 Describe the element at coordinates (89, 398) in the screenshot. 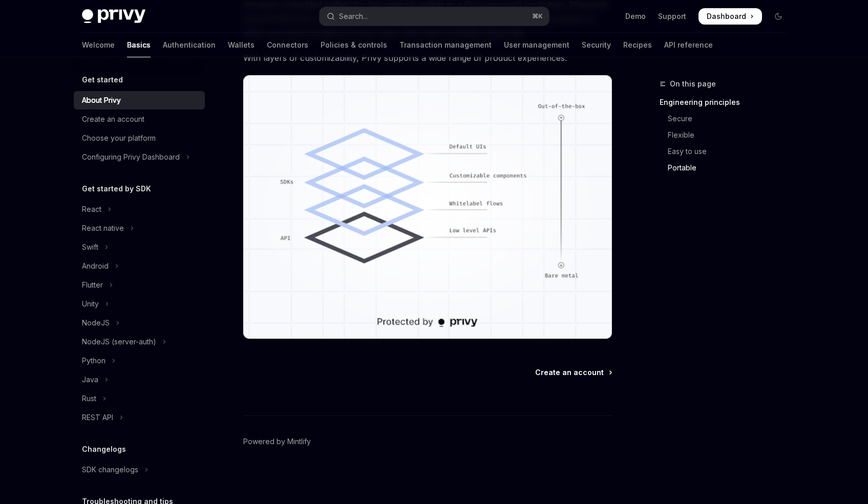

I see `div: Rust` at that location.